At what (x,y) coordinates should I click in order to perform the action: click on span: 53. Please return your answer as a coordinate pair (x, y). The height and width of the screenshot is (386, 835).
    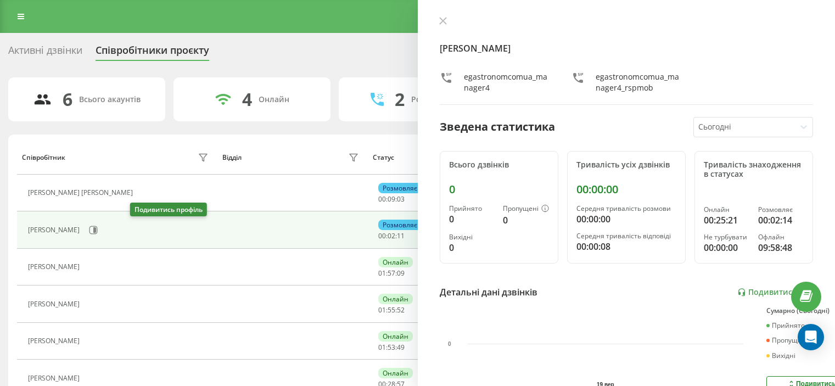
    Looking at the image, I should click on (391, 347).